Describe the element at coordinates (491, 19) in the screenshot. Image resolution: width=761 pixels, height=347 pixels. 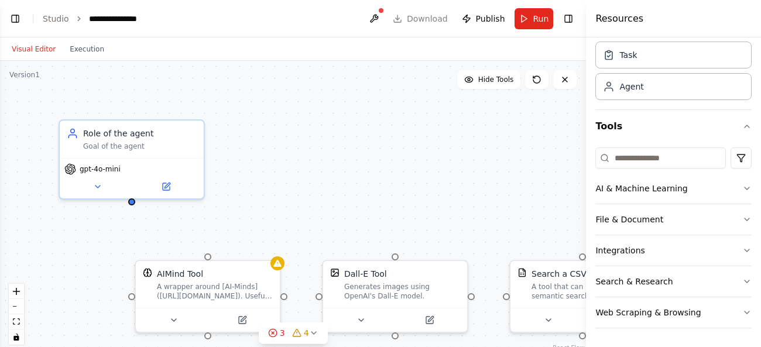
I see `span: Publish` at that location.